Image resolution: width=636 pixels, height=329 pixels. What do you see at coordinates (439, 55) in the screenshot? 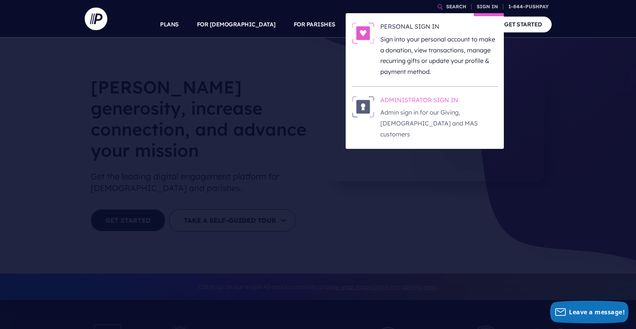
I see `p: Sign into your personal account to make a donation, view transactions, manage recurring gifts or ...` at bounding box center [439, 55].